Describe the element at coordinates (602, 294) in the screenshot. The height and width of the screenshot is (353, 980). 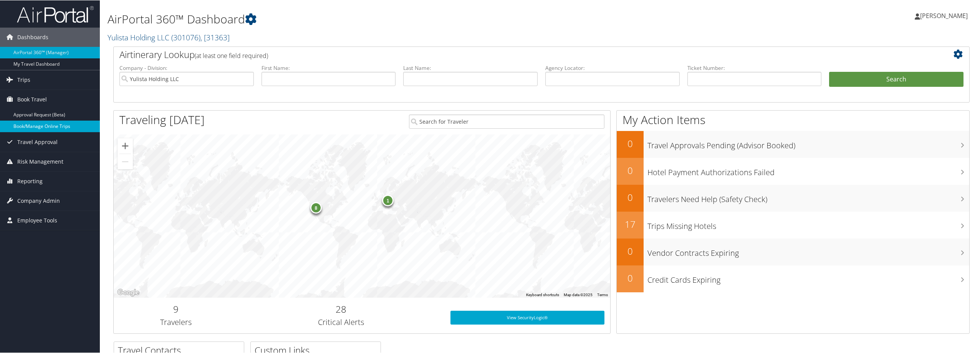
I see `a: Terms (opens in new tab)` at that location.